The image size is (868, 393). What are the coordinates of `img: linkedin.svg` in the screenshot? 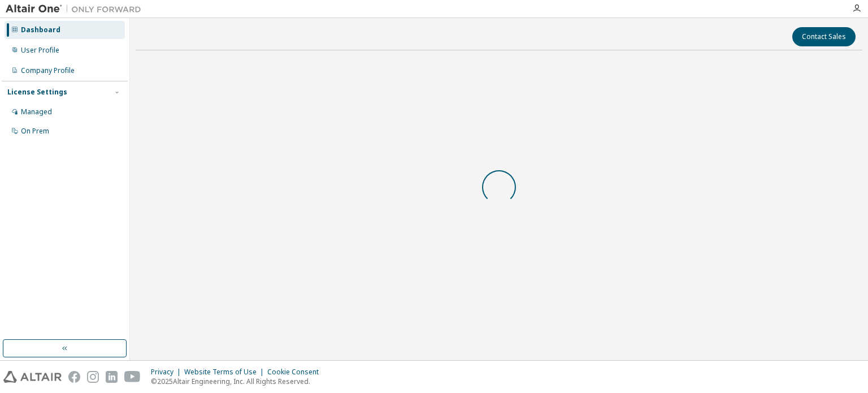 It's located at (111, 377).